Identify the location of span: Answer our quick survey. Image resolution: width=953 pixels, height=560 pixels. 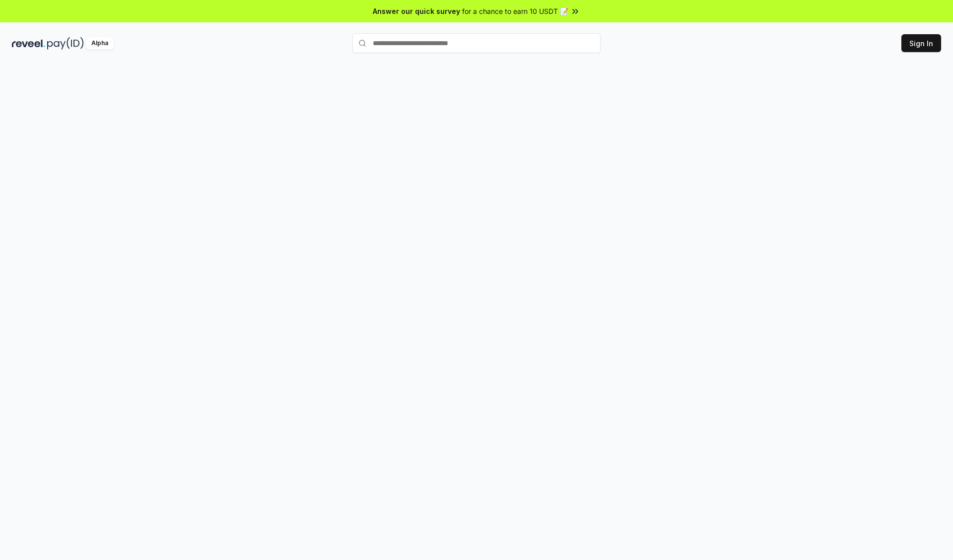
(417, 11).